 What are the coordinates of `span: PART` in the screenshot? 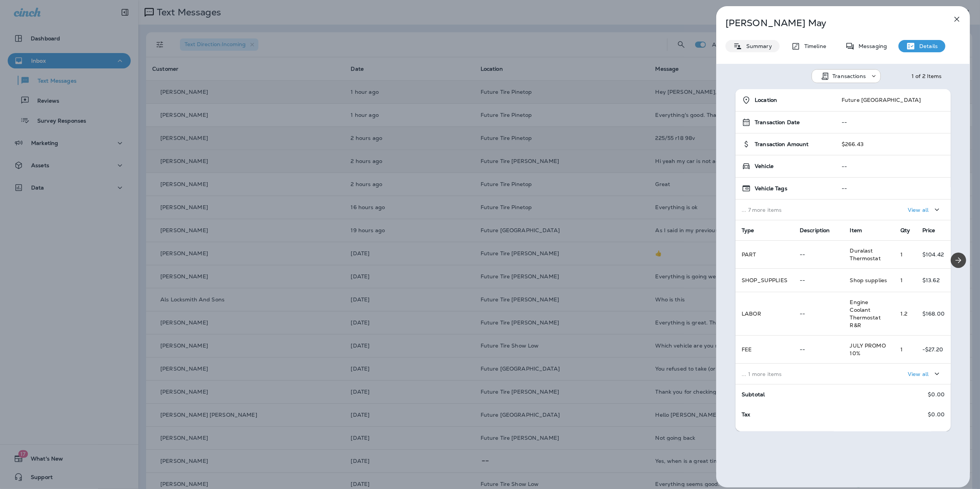 It's located at (749, 255).